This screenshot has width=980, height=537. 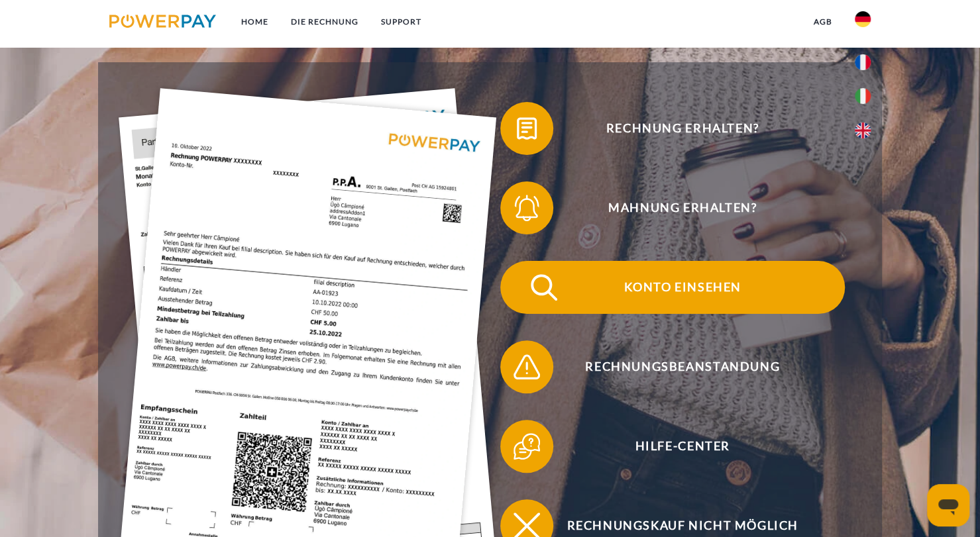 I want to click on img: qb_search.svg, so click(x=544, y=288).